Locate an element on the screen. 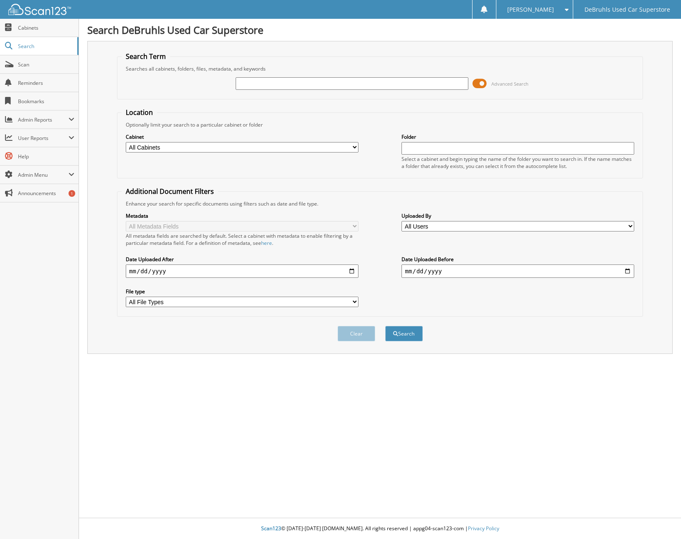 The height and width of the screenshot is (539, 681). span: Bookmarks is located at coordinates (46, 101).